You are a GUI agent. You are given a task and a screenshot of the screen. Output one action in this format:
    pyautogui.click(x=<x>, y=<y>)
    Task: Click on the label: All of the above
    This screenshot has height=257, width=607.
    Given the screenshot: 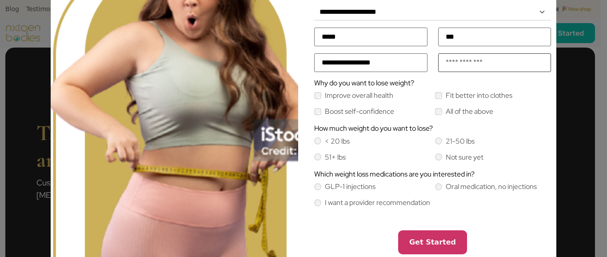 What is the action you would take?
    pyautogui.click(x=469, y=112)
    